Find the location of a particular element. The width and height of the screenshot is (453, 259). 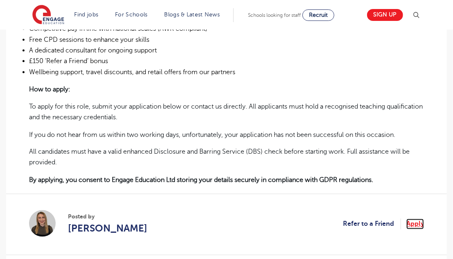

span: Posted by is located at coordinates (108, 217).